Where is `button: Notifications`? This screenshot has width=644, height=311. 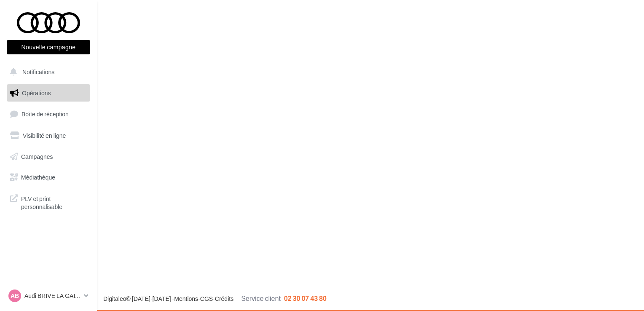 button: Notifications is located at coordinates (47, 72).